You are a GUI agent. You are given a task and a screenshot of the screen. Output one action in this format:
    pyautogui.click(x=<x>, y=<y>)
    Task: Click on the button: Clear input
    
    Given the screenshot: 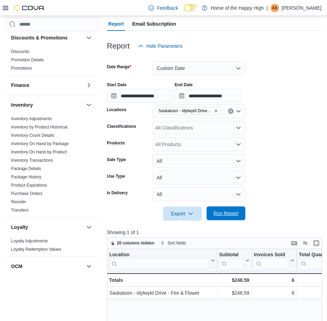 What is the action you would take?
    pyautogui.click(x=231, y=111)
    